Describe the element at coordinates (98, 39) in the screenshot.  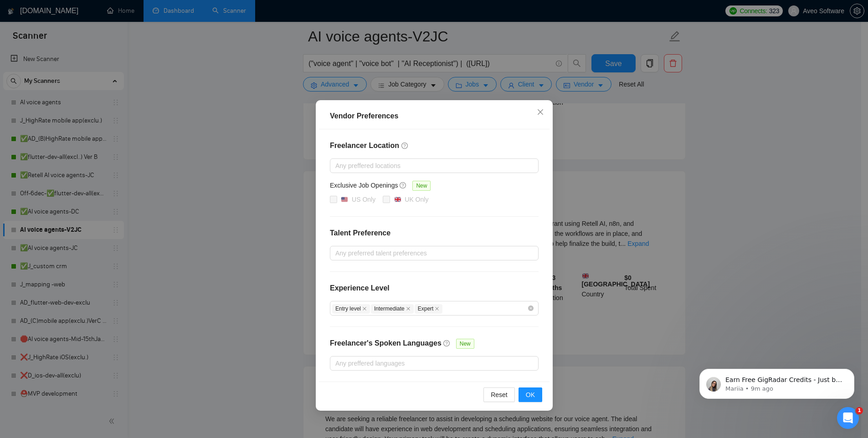
I see `p: Message from Mariia, sent 9m ago` at that location.